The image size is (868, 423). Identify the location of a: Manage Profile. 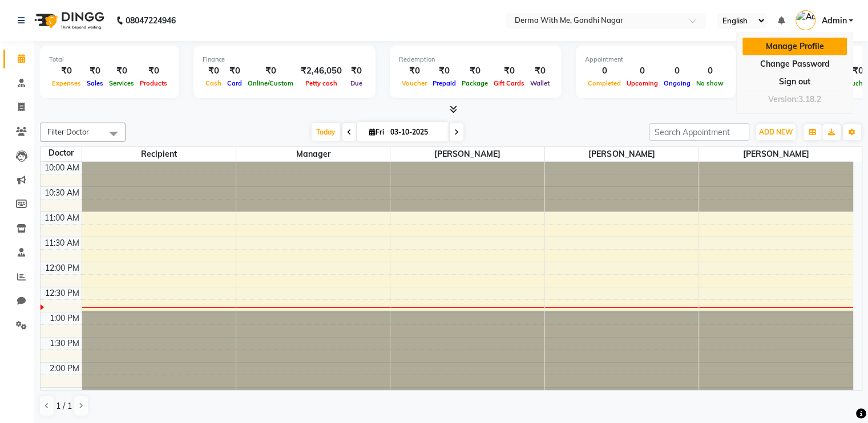
(794, 46).